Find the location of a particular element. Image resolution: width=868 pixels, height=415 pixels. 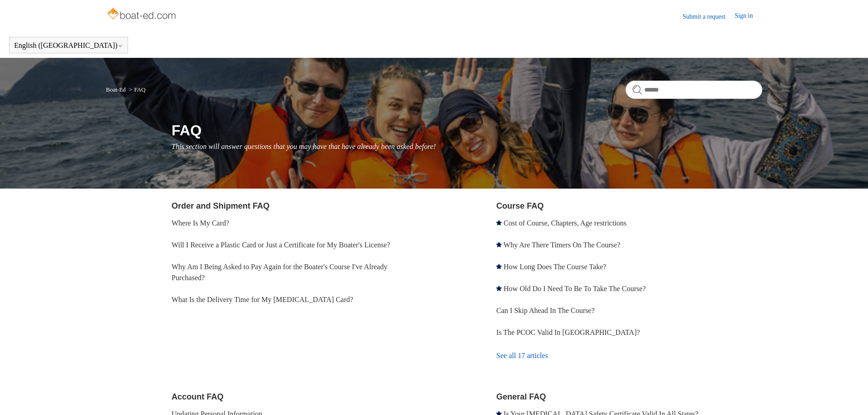

a: How Long Does The Course Take? is located at coordinates (555, 267).